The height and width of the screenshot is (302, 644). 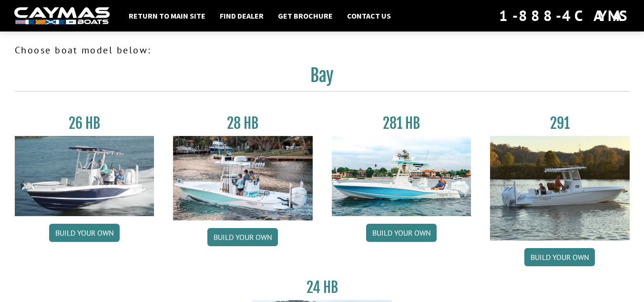 What do you see at coordinates (564, 16) in the screenshot?
I see `div: 1-888-4CAYMAS` at bounding box center [564, 16].